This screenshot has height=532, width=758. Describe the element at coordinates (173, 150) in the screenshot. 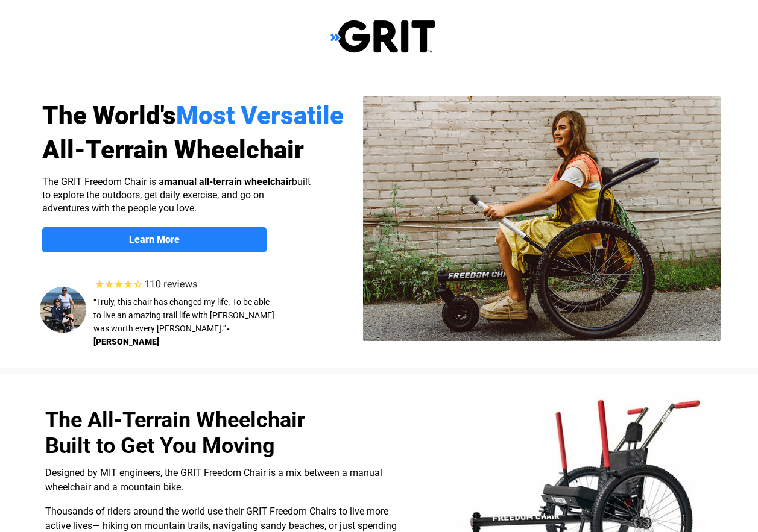

I see `span: All-Terrain Wheelchair` at that location.